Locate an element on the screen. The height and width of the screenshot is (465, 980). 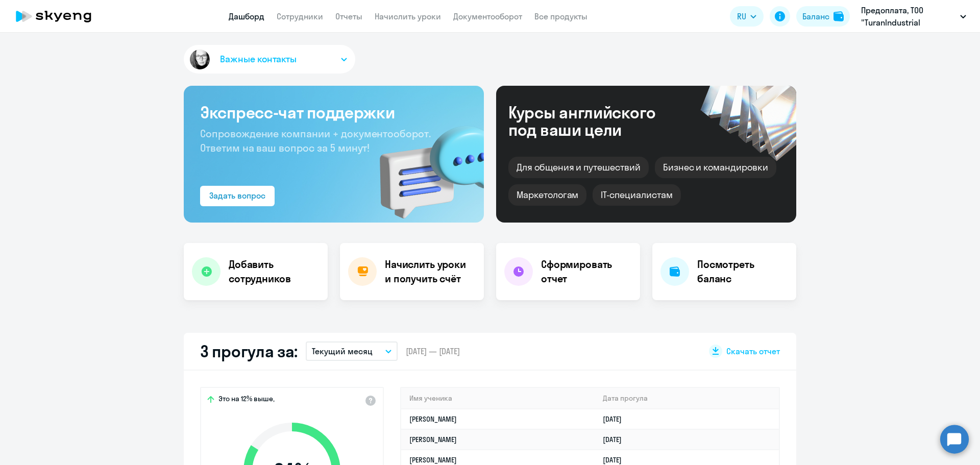
a: Балансbalance is located at coordinates (822, 17).